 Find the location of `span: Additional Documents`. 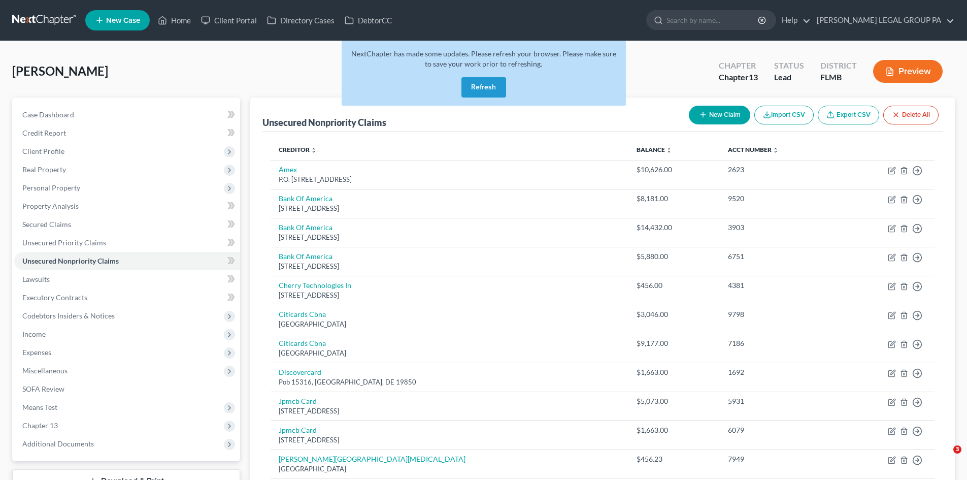

span: Additional Documents is located at coordinates (58, 443).